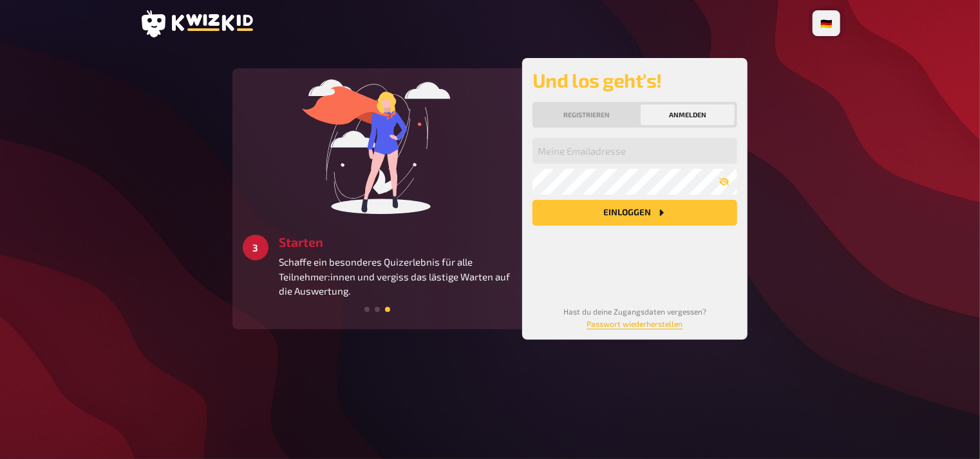  I want to click on button: Einloggen, so click(634, 213).